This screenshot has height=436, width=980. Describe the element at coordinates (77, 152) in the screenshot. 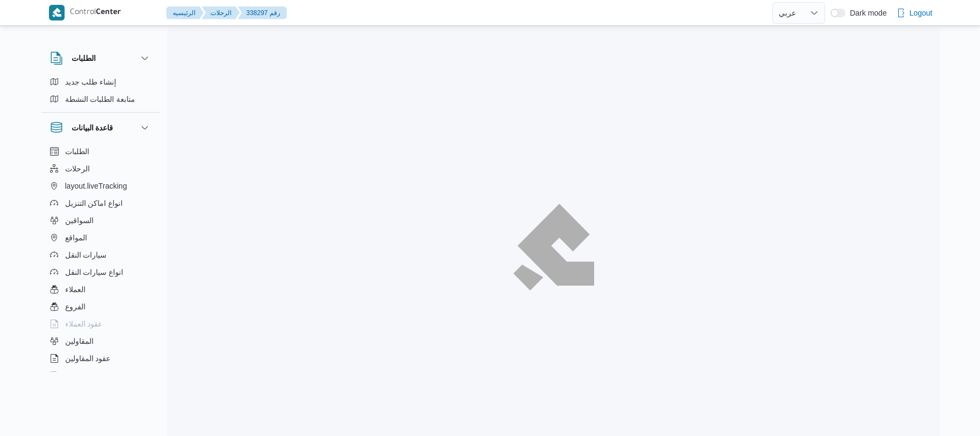

I see `span: الطلبات` at that location.